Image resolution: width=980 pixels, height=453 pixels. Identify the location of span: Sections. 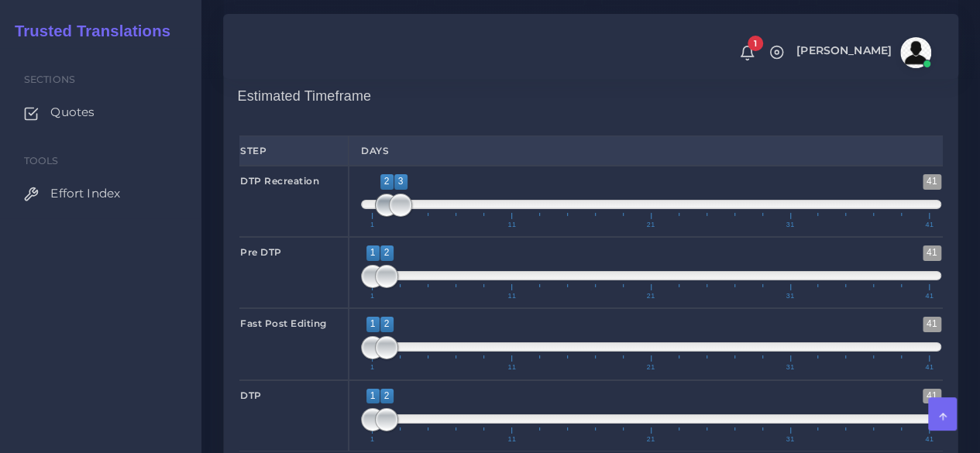
(49, 79).